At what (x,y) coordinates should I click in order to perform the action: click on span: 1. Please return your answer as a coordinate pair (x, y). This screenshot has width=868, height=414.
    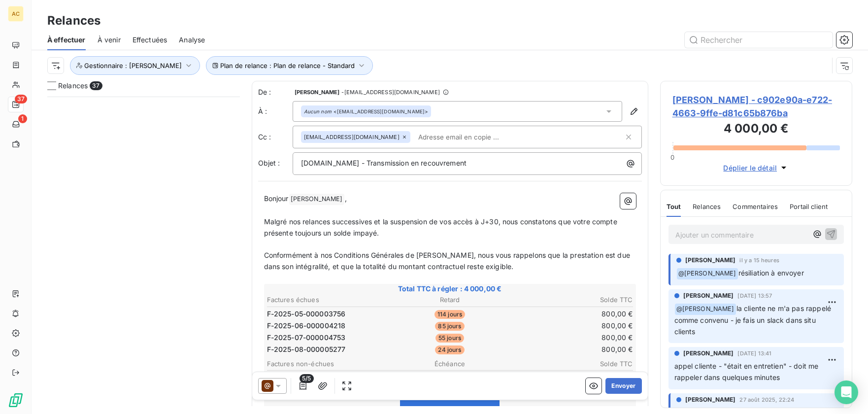
    Looking at the image, I should click on (23, 118).